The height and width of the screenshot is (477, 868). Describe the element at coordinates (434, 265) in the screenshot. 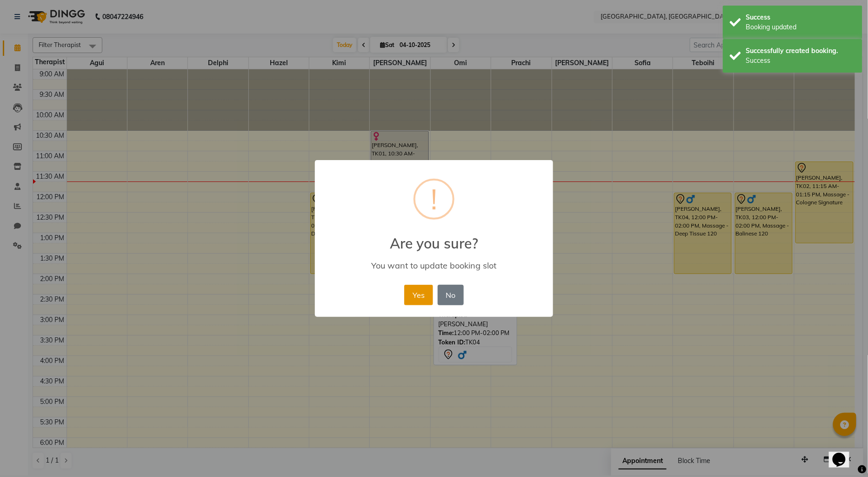

I see `div: You want to update booking slot` at that location.